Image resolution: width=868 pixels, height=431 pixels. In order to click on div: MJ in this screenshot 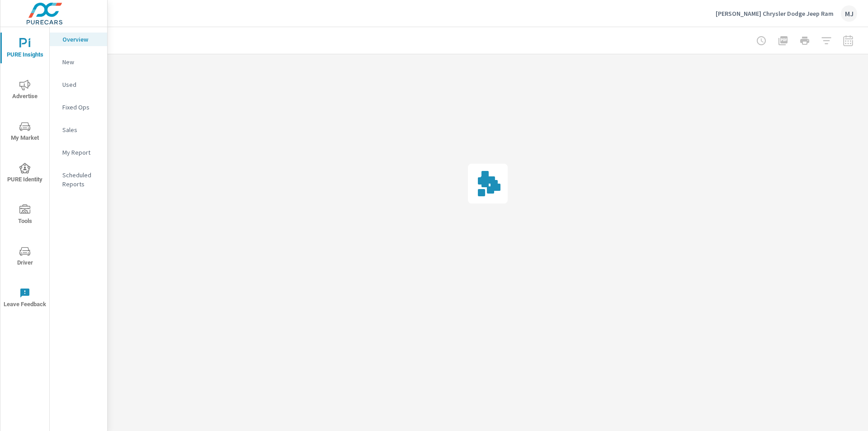, I will do `click(849, 14)`.